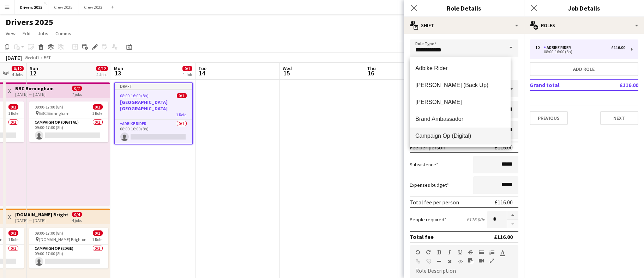  Describe the element at coordinates (502, 252) in the screenshot. I see `button: Text Color` at that location.